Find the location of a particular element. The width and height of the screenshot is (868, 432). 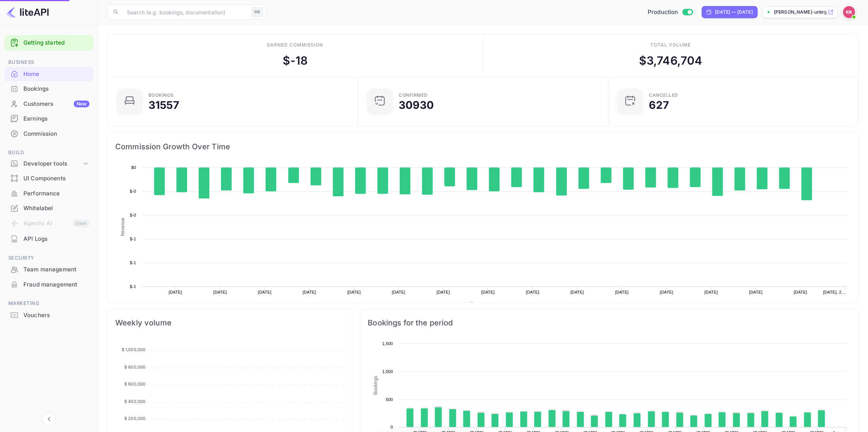

input: Search (e.g. bookings, documentation) is located at coordinates (185, 12).